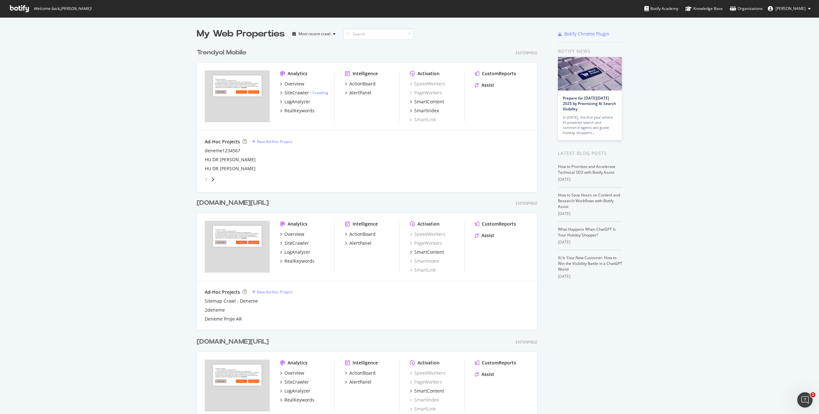 The width and height of the screenshot is (819, 414). Describe the element at coordinates (587, 34) in the screenshot. I see `div: Botify Chrome Plugin` at that location.